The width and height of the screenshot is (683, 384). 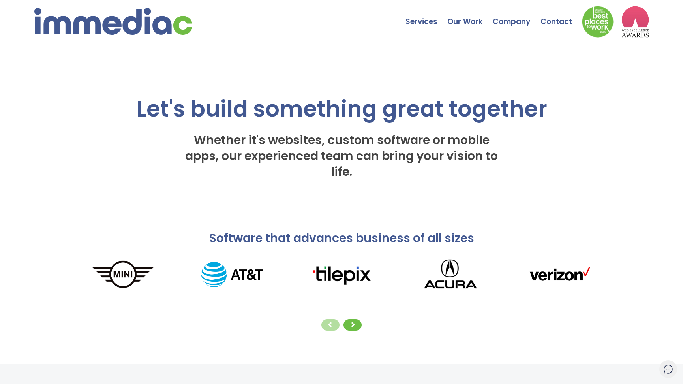 What do you see at coordinates (342, 156) in the screenshot?
I see `span: Whether it's websites, custom software or mobile apps, our experienced team can bring your vision...` at bounding box center [342, 156].